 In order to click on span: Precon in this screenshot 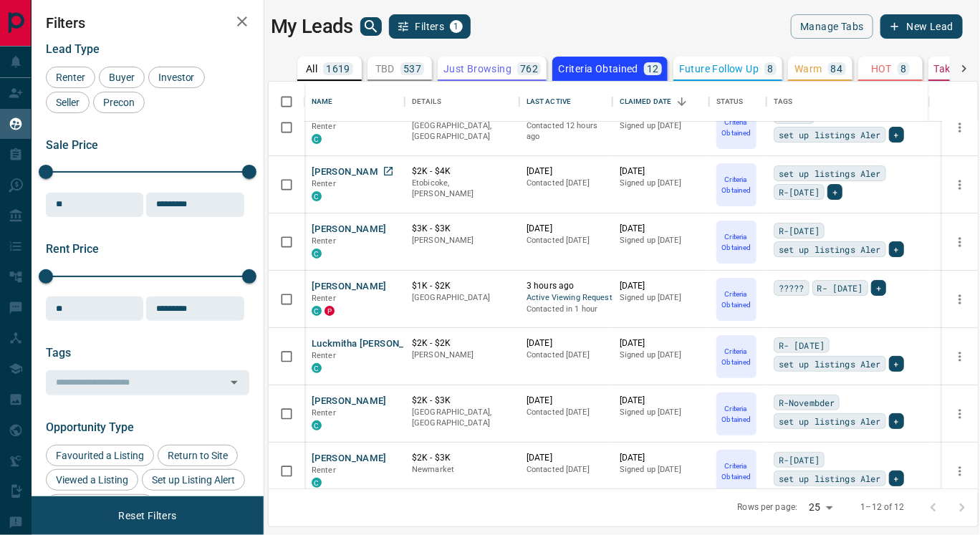, I will do `click(119, 102)`.